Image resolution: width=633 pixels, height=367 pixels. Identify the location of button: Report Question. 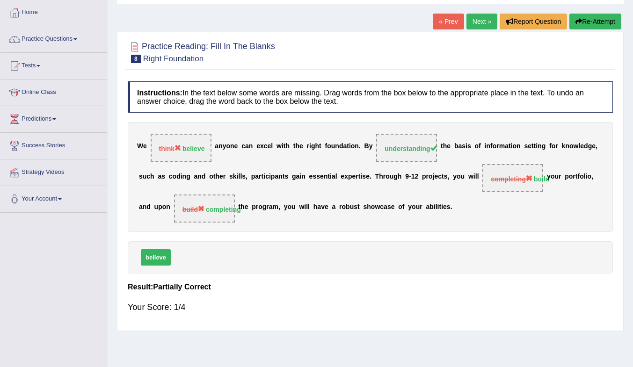
(533, 22).